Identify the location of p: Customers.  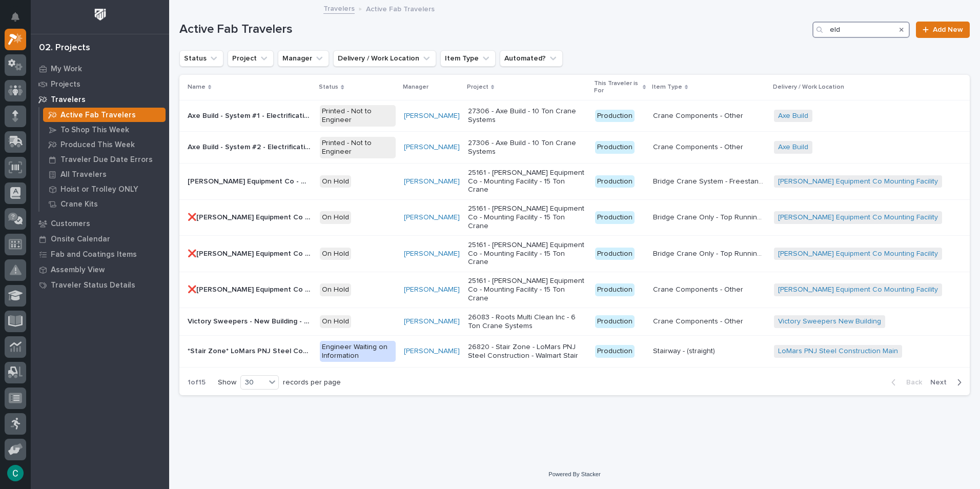
(70, 224).